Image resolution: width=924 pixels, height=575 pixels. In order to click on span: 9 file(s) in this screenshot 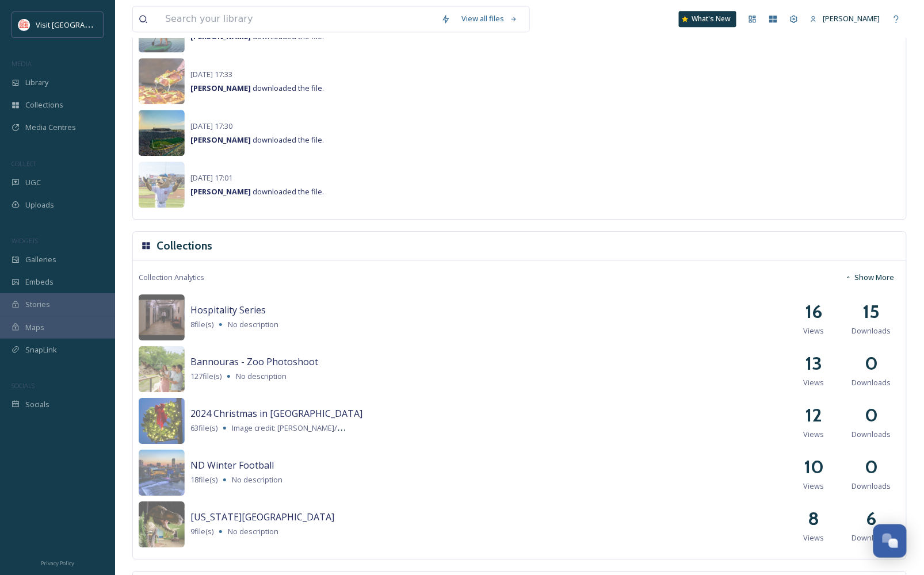, I will do `click(202, 531)`.